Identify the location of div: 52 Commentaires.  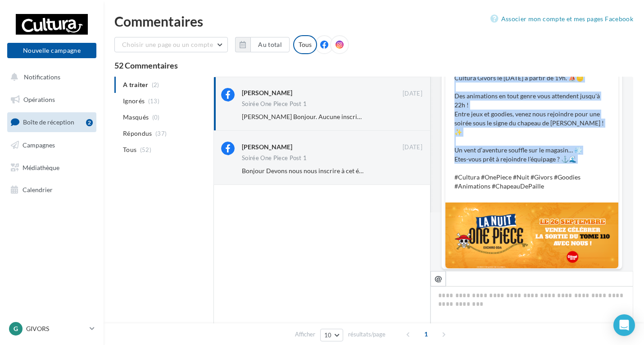
(374, 65).